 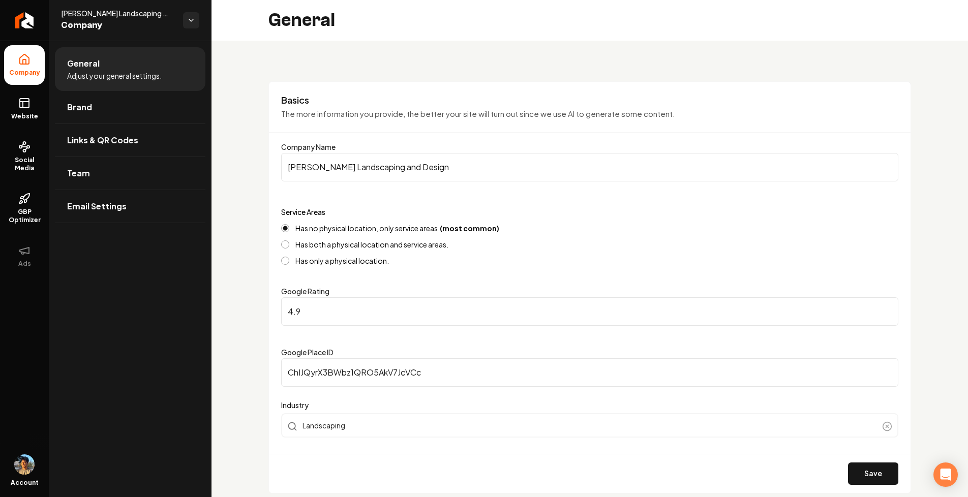 I want to click on span: Ads, so click(x=24, y=264).